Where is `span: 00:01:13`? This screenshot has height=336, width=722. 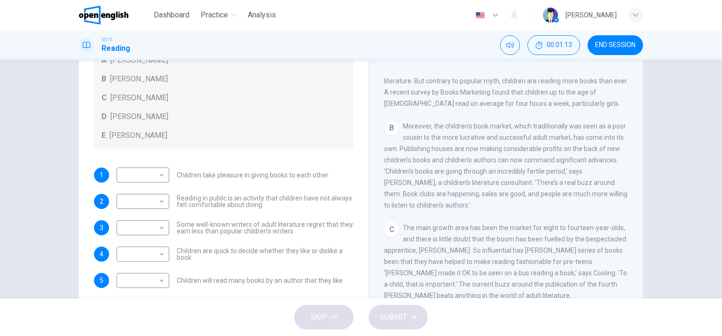 span: 00:01:13 is located at coordinates (559, 45).